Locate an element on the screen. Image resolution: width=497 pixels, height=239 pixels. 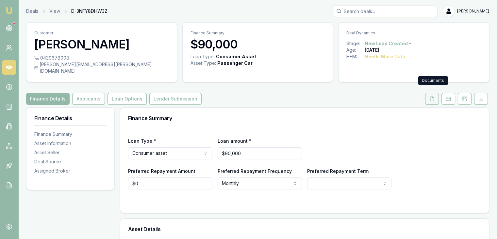
a: Lender Submission is located at coordinates (175, 99).